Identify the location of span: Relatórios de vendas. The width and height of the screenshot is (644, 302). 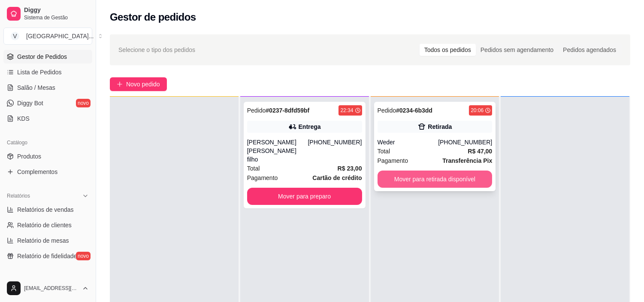
(45, 210).